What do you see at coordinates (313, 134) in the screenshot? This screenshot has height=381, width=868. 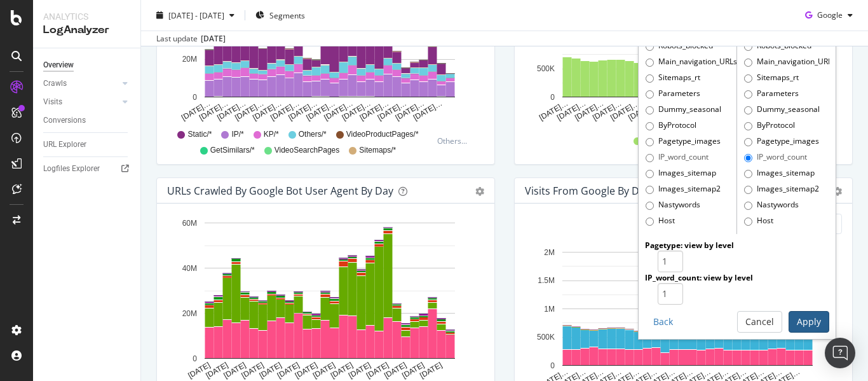 I see `span: Others/*` at bounding box center [313, 134].